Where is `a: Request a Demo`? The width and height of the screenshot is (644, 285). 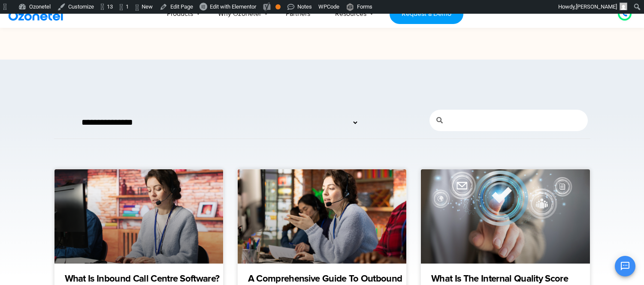 a: Request a Demo is located at coordinates (426, 14).